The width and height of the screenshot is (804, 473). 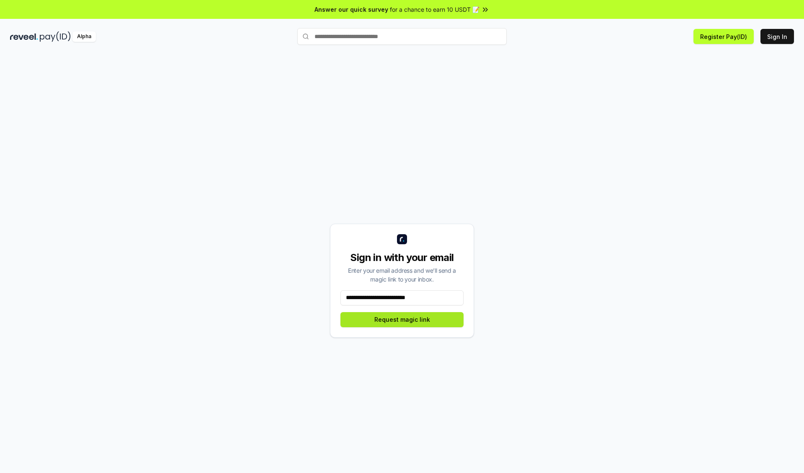 I want to click on div: Alpha, so click(x=84, y=36).